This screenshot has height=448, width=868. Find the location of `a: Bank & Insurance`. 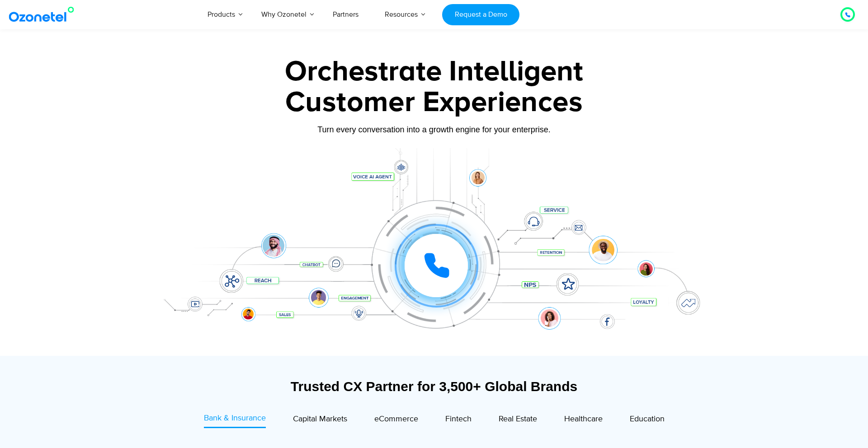

a: Bank & Insurance is located at coordinates (235, 420).